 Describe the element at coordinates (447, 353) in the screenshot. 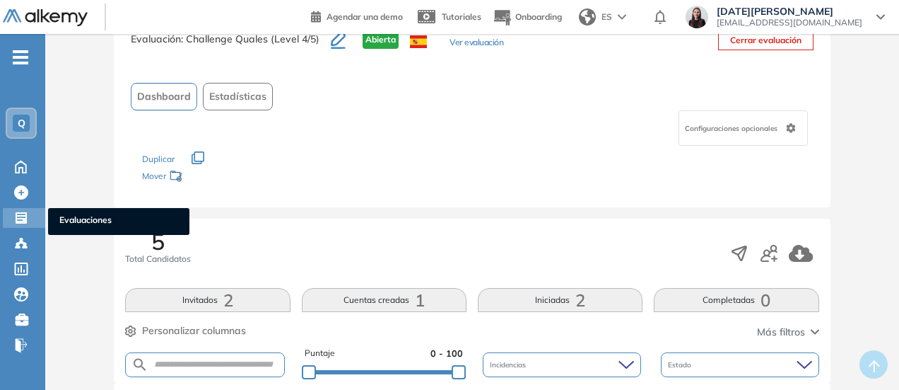

I see `span: 0 - 100` at that location.